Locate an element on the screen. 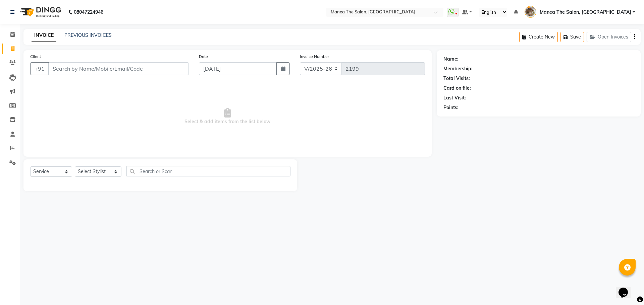 Image resolution: width=644 pixels, height=305 pixels. button: Open Invoices is located at coordinates (609, 37).